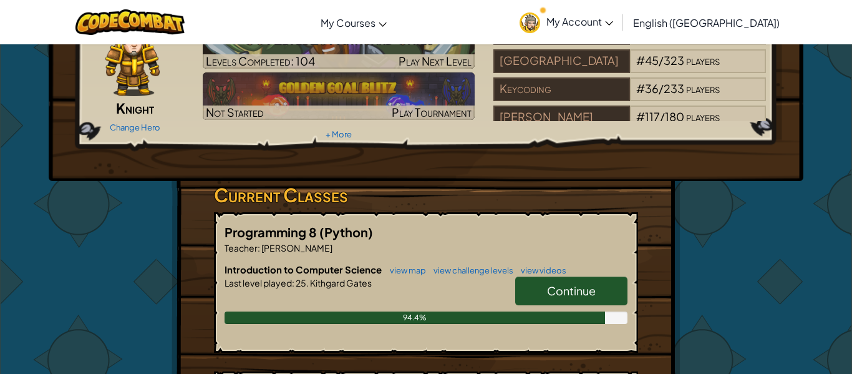  What do you see at coordinates (673, 88) in the screenshot?
I see `span: 233` at bounding box center [673, 88].